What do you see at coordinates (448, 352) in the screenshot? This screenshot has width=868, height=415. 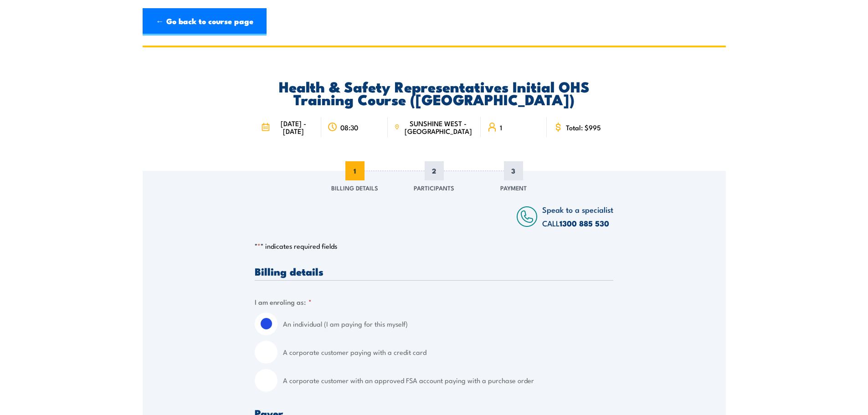 I see `label: A corporate customer paying with a credit card` at bounding box center [448, 352].